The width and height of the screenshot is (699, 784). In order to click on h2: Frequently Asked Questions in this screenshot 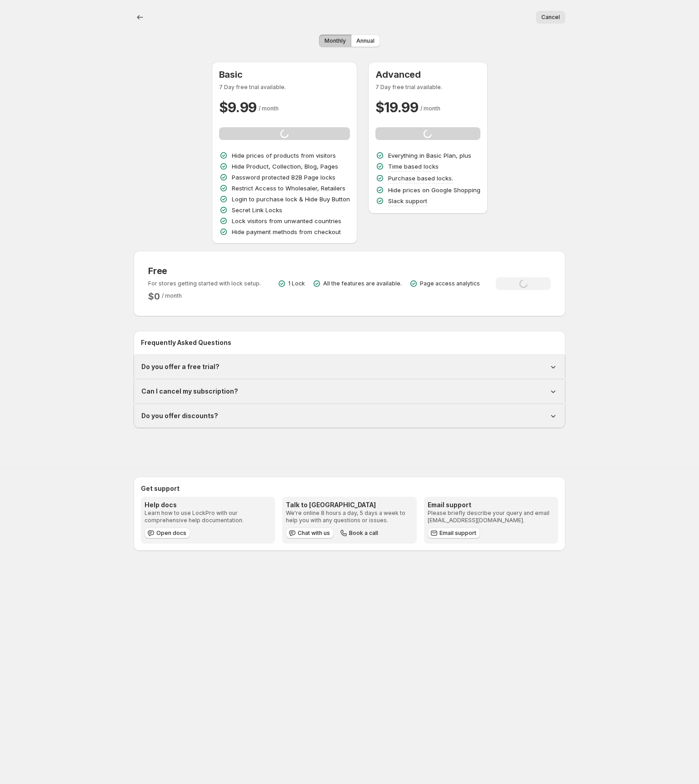, I will do `click(350, 343)`.